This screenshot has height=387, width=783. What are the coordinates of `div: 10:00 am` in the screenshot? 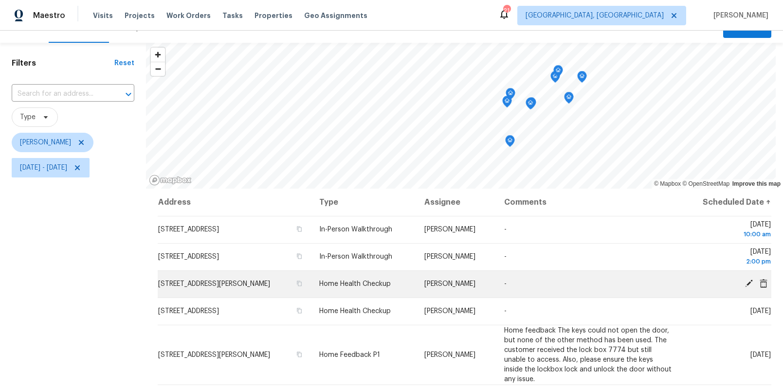 It's located at (730, 235).